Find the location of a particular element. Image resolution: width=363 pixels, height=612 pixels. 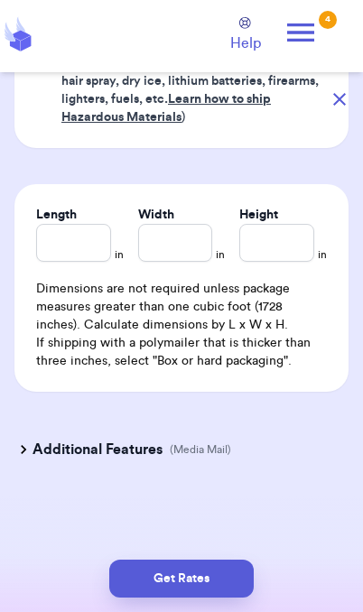

div: 4 is located at coordinates (328, 20).